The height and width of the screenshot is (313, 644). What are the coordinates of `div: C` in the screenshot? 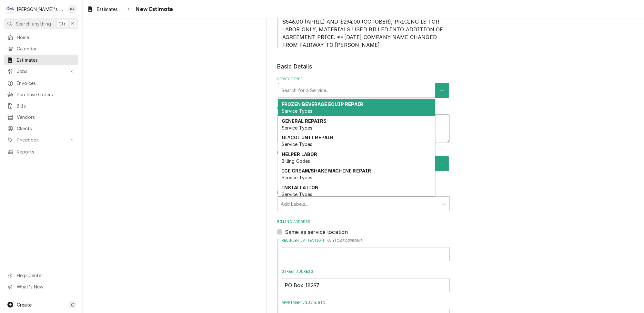 It's located at (10, 9).